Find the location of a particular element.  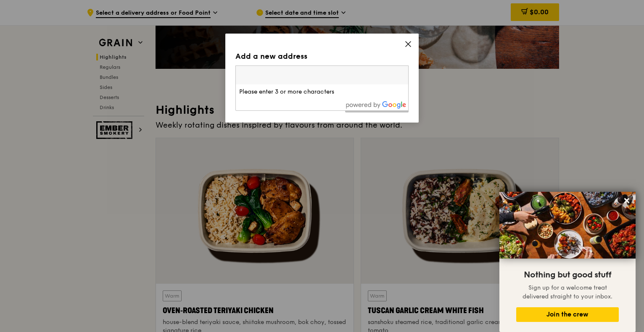

img: DSC07876-Edit02-Large.jpeg is located at coordinates (568, 225).